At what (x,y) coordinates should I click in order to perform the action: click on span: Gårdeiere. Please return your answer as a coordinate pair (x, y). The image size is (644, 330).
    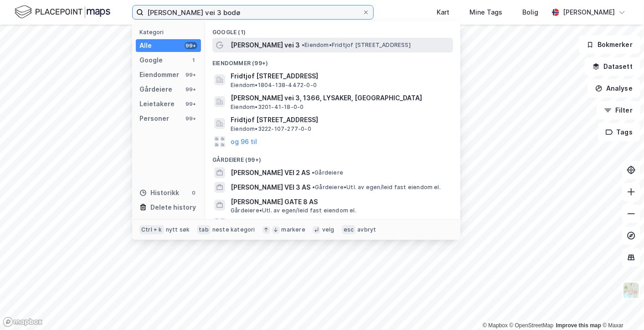
    Looking at the image, I should click on (327, 173).